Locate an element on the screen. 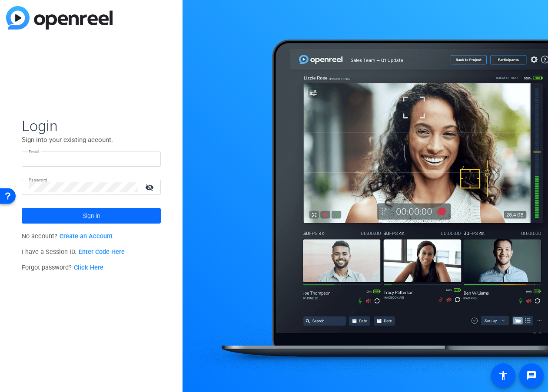 The image size is (548, 392). span: Sign in is located at coordinates (91, 216).